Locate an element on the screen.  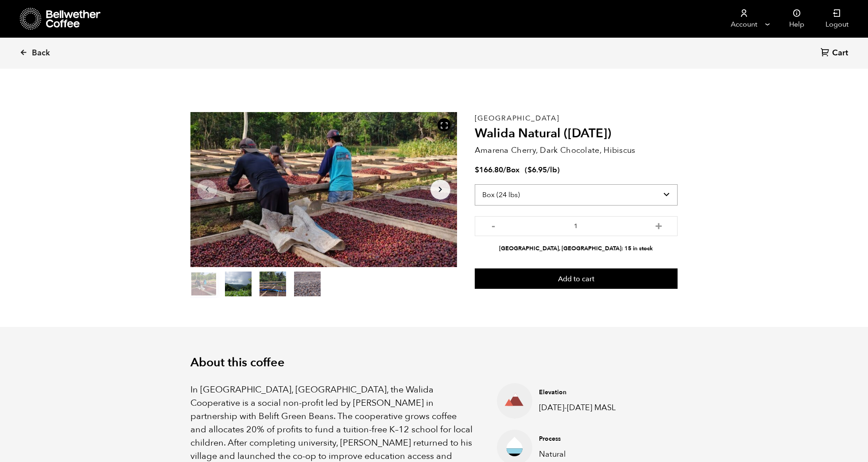
bdi: 6.95 is located at coordinates (537, 170).